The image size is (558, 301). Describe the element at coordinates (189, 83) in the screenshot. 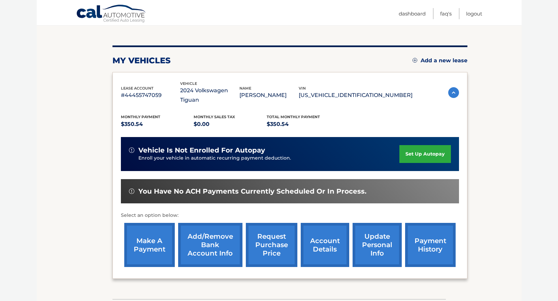

I see `span: vehicle` at that location.